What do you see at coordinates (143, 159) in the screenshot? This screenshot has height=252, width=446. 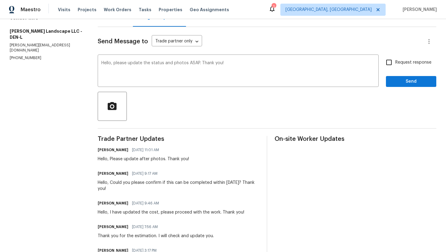 I see `div: Hello, Please update after photos. Thank you!` at bounding box center [143, 159].